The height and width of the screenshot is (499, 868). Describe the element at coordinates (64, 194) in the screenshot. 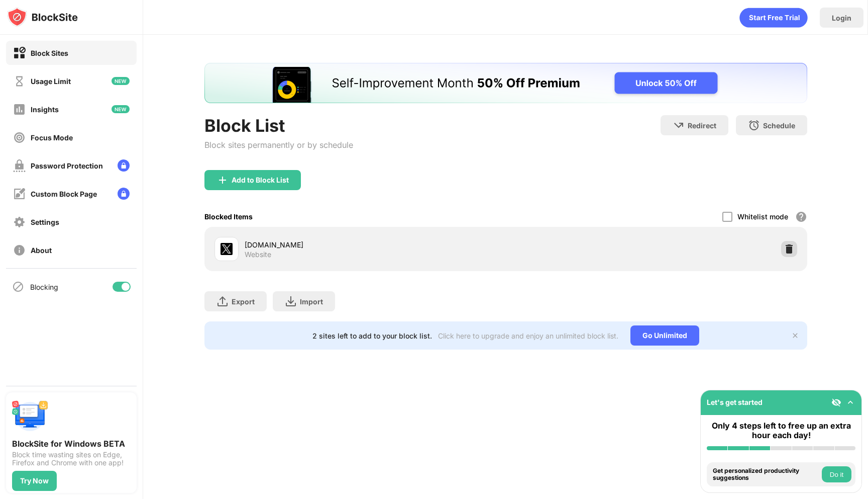

I see `div: Custom Block Page` at that location.